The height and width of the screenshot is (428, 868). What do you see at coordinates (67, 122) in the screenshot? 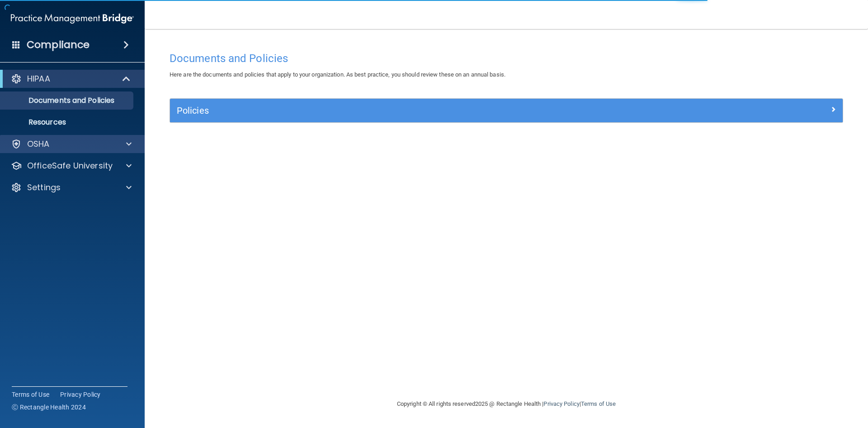
I see `p: Resources` at bounding box center [67, 122].